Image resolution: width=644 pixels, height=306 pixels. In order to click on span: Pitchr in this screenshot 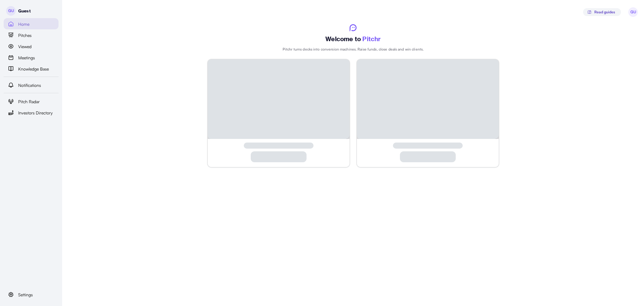, I will do `click(372, 39)`.